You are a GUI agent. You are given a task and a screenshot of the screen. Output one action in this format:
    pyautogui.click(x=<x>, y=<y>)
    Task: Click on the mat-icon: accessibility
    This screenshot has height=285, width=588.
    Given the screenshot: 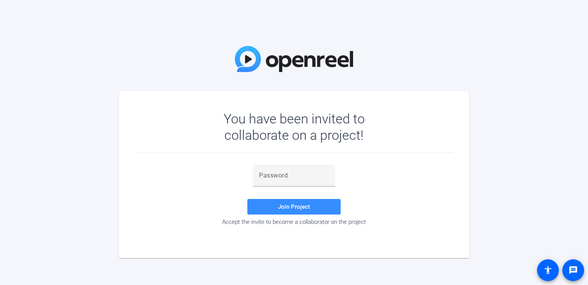 What is the action you would take?
    pyautogui.click(x=548, y=270)
    